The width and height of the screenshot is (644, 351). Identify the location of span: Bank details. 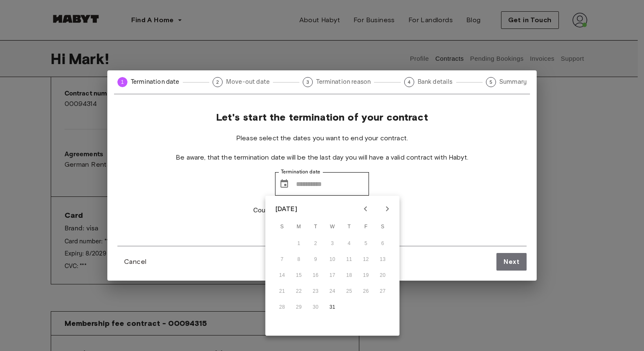
(435, 82).